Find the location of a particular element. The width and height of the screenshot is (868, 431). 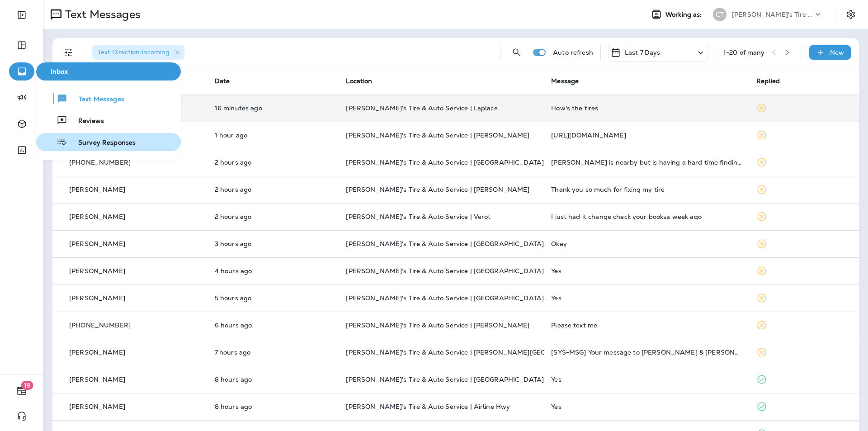

span: Location is located at coordinates (359, 81).